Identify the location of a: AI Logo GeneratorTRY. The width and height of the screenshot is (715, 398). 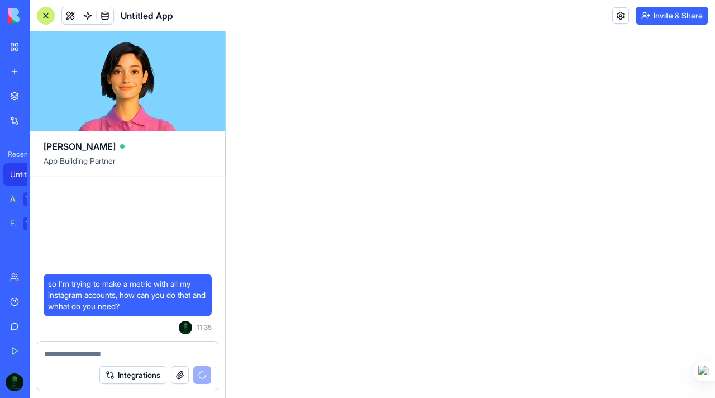
(26, 199).